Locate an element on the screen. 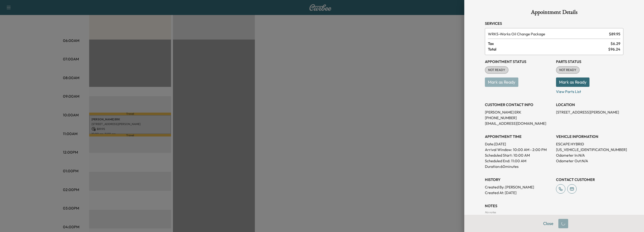 The image size is (644, 232). h3: Parts Status is located at coordinates (590, 62).